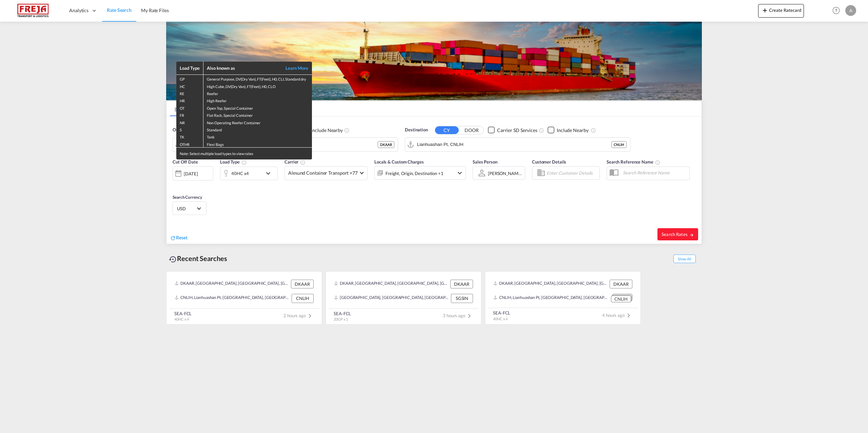 Image resolution: width=868 pixels, height=433 pixels. I want to click on td: High Reefer, so click(258, 100).